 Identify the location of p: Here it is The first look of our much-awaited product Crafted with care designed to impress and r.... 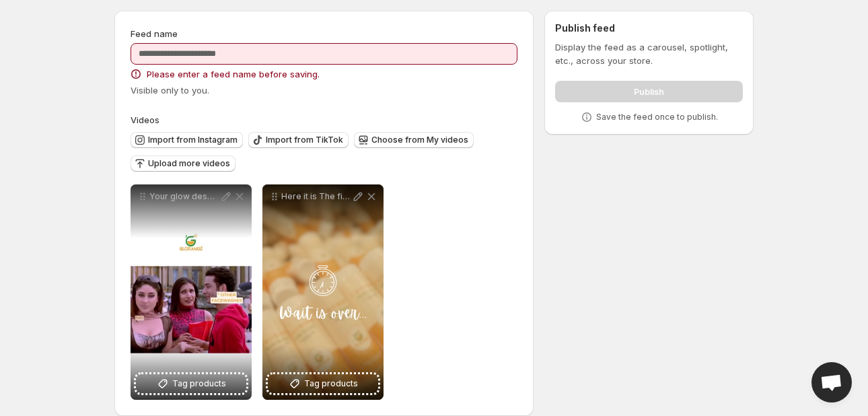
(316, 197).